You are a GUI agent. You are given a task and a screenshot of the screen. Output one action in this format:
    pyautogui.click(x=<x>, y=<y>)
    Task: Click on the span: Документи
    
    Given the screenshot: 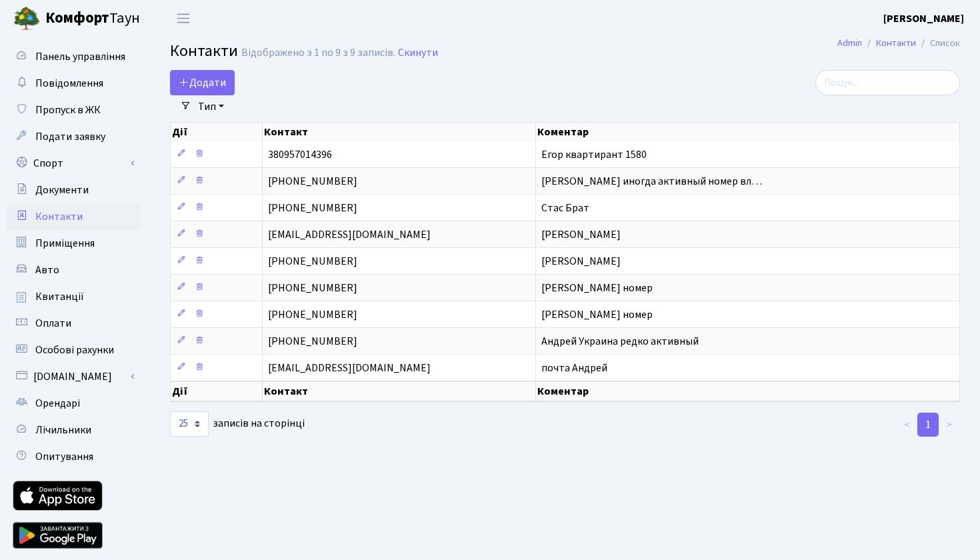 What is the action you would take?
    pyautogui.click(x=62, y=190)
    